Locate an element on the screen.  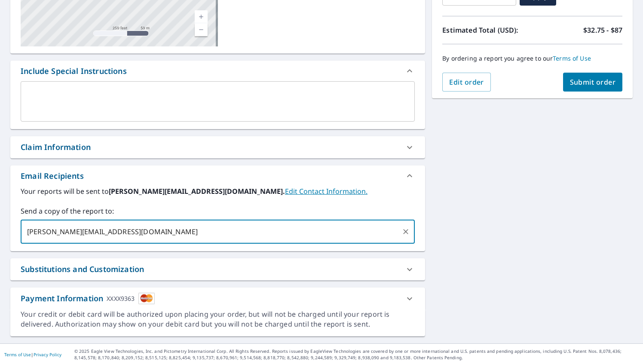
button: Submit order is located at coordinates (593, 82).